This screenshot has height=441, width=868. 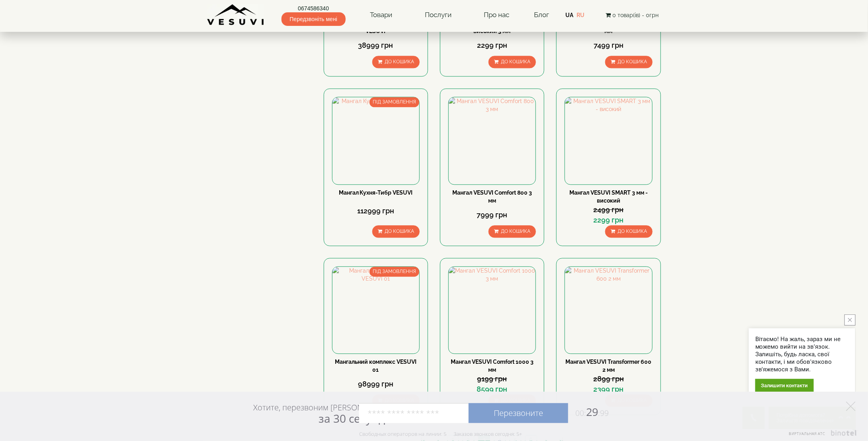 I want to click on a: Перезвоните, so click(x=518, y=413).